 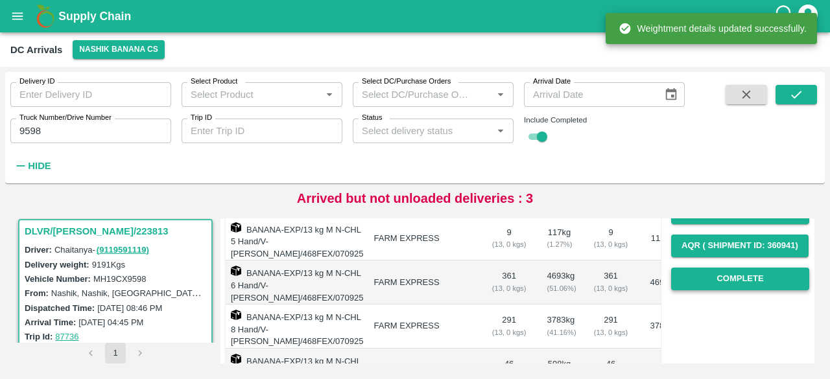 What do you see at coordinates (36, 293) in the screenshot?
I see `label: From:` at bounding box center [36, 293].